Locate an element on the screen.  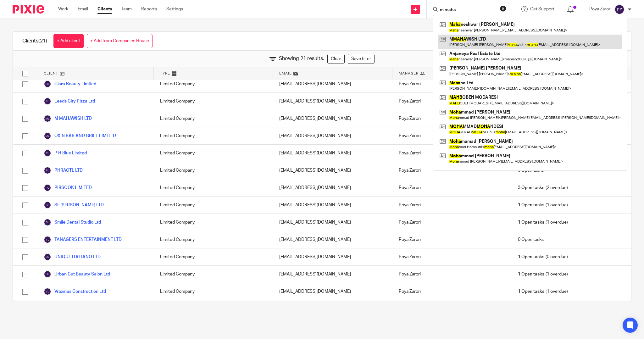
a: Clients is located at coordinates (105, 9).